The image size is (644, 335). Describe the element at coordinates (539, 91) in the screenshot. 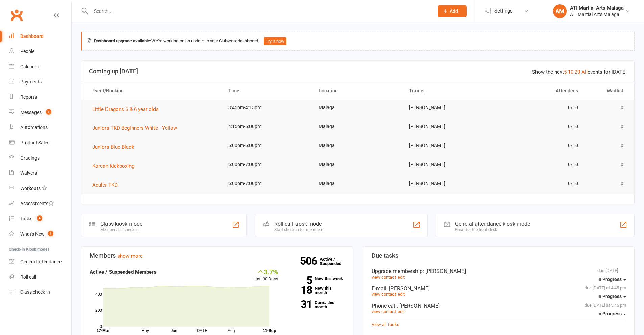

I see `th: Attendees` at that location.